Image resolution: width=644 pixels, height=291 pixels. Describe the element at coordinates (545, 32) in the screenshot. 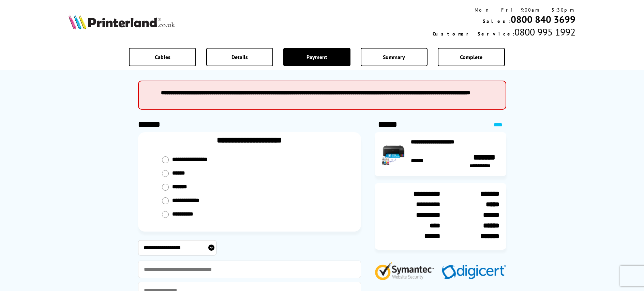

I see `span: 0800 995 1992` at that location.